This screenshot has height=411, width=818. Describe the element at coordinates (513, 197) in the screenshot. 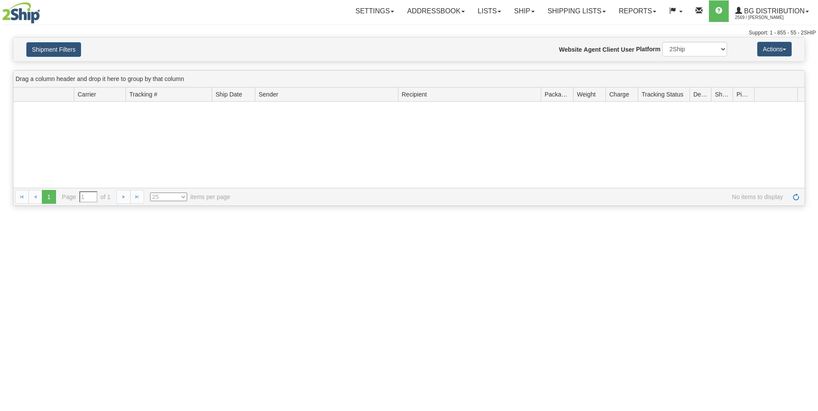

I see `span: No items to display` at that location.